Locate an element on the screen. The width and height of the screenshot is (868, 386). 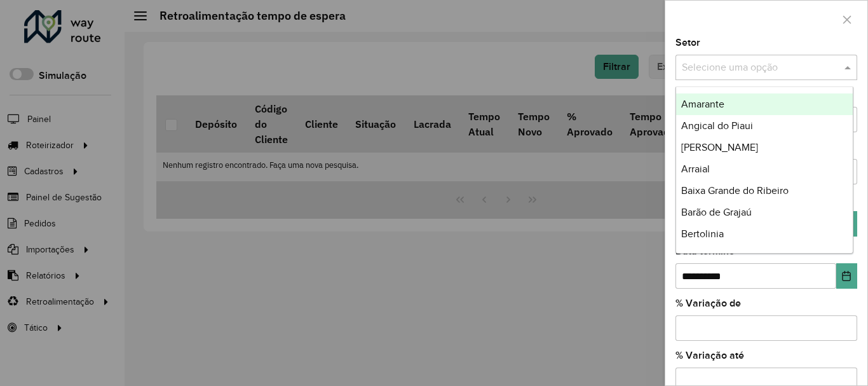
span: Bertolinia is located at coordinates (702, 234).